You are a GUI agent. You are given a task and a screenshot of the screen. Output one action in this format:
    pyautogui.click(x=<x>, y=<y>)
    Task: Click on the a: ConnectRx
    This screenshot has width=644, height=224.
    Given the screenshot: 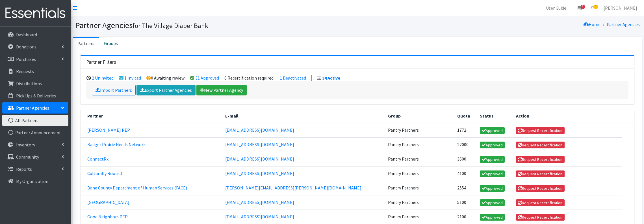 What is the action you would take?
    pyautogui.click(x=98, y=159)
    